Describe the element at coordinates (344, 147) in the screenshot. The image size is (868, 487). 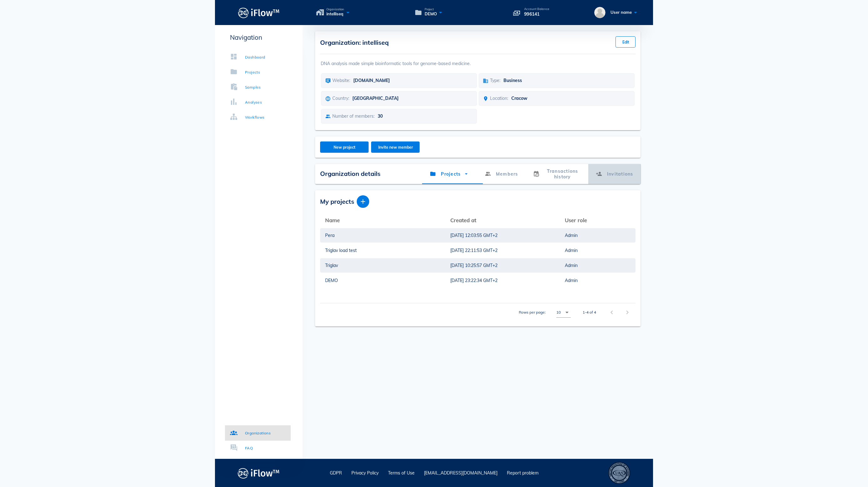
I see `span: New project` at that location.